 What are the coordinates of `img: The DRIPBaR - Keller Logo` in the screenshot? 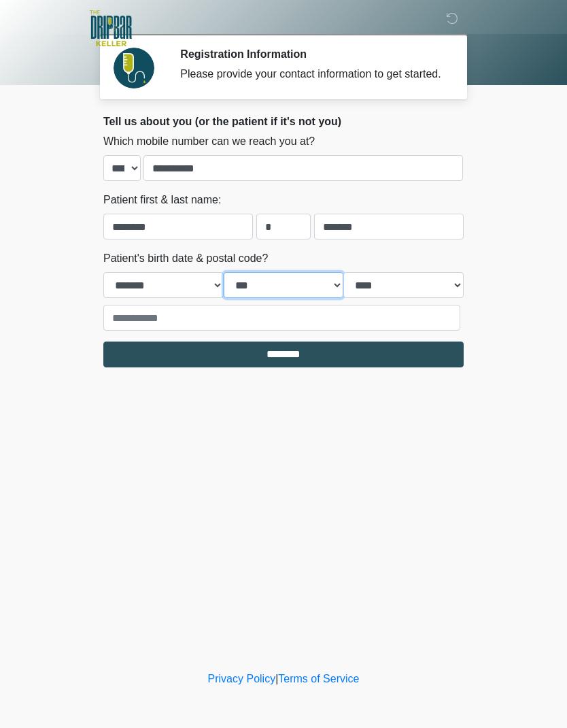 It's located at (111, 28).